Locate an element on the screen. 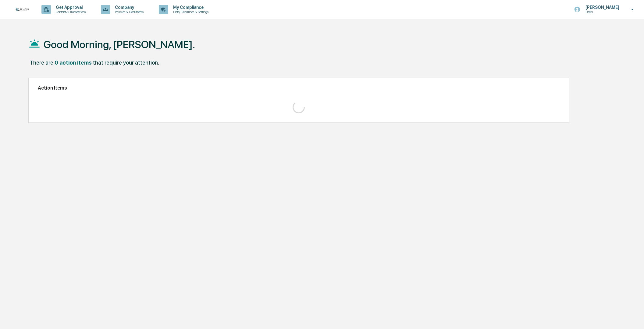  p: Company is located at coordinates (128, 8).